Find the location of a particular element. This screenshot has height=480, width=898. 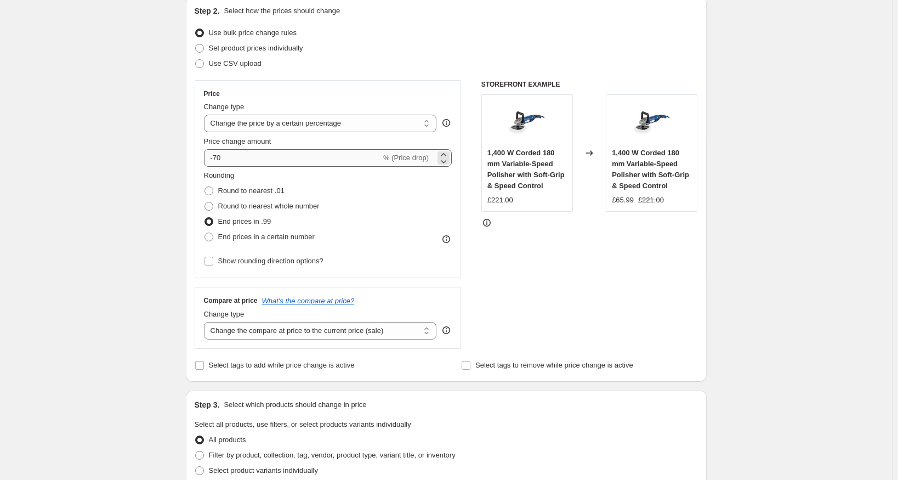

span: Use bulk price change rules is located at coordinates (253, 32).